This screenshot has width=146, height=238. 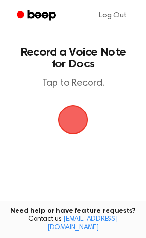 I want to click on img: Beep Logo, so click(x=73, y=120).